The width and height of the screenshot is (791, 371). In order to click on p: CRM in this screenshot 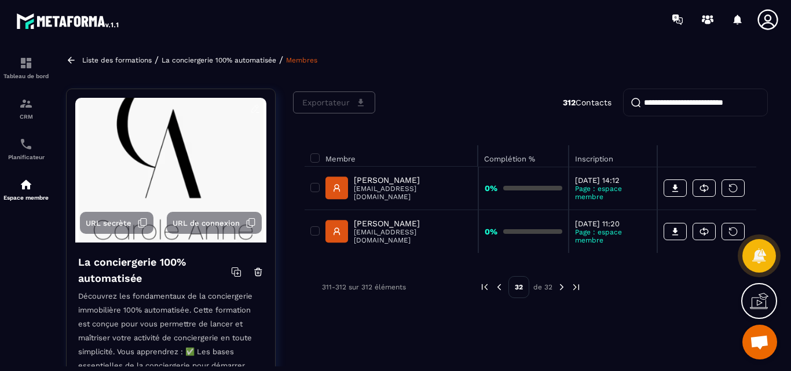, I will do `click(26, 116)`.